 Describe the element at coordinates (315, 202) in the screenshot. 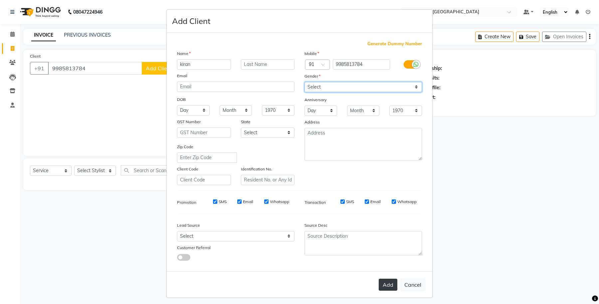

I see `label: Transaction` at that location.